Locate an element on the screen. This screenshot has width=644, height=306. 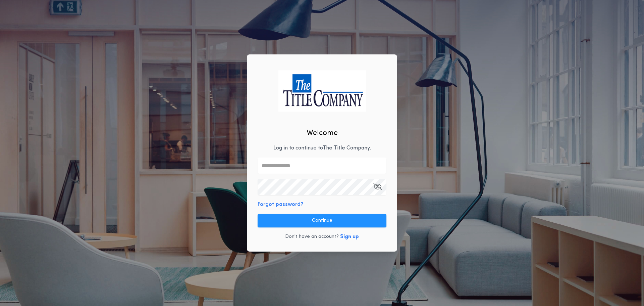
button: Forgot password? is located at coordinates (280, 205).